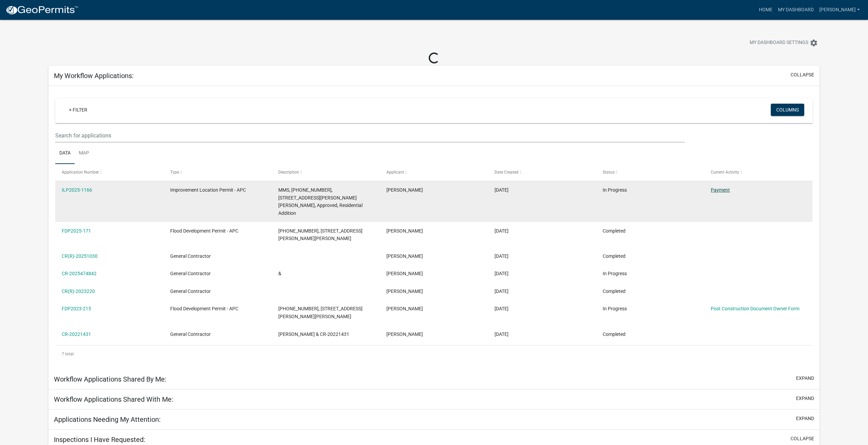 The width and height of the screenshot is (868, 445). What do you see at coordinates (175, 172) in the screenshot?
I see `span: Type` at bounding box center [175, 172].